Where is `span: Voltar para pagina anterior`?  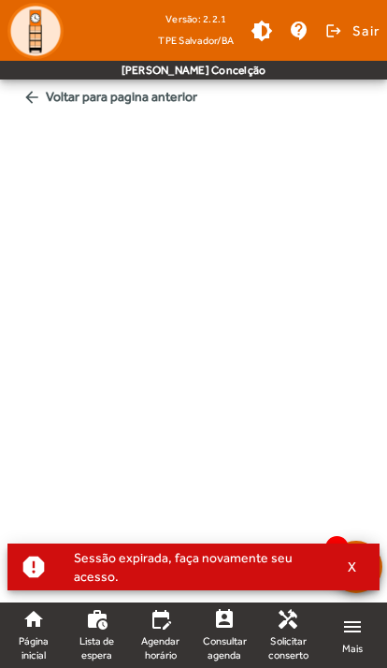
span: Voltar para pagina anterior is located at coordinates (194, 96).